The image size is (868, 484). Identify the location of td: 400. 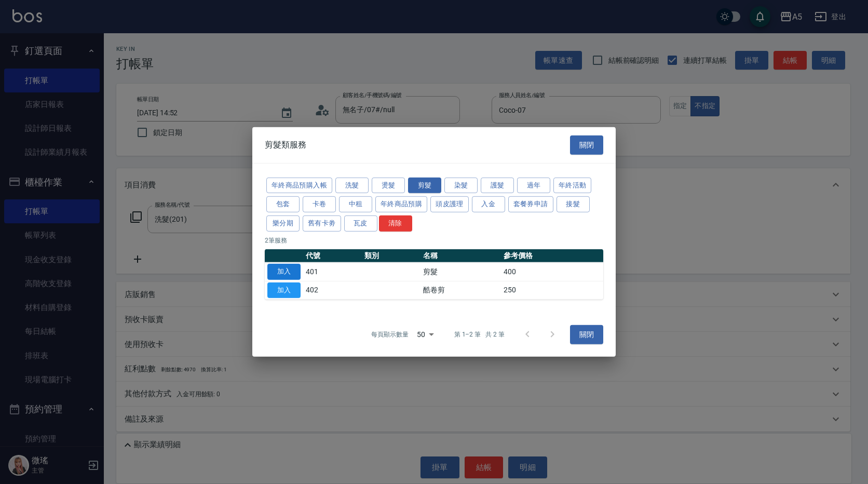
(552, 272).